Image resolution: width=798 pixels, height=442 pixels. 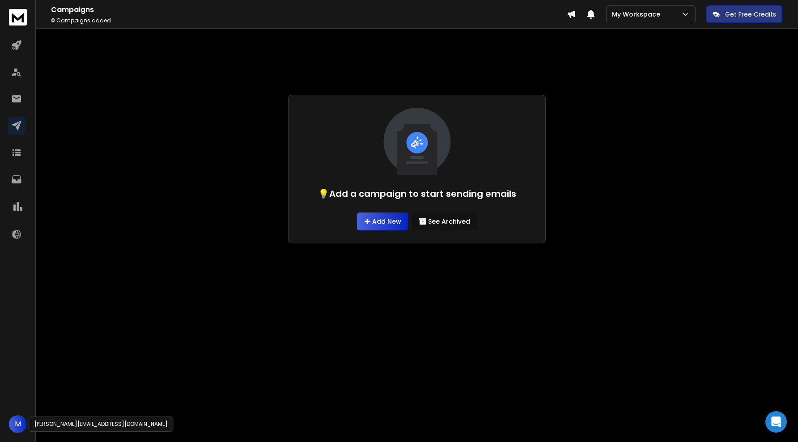 I want to click on p: Campaigns added, so click(x=309, y=21).